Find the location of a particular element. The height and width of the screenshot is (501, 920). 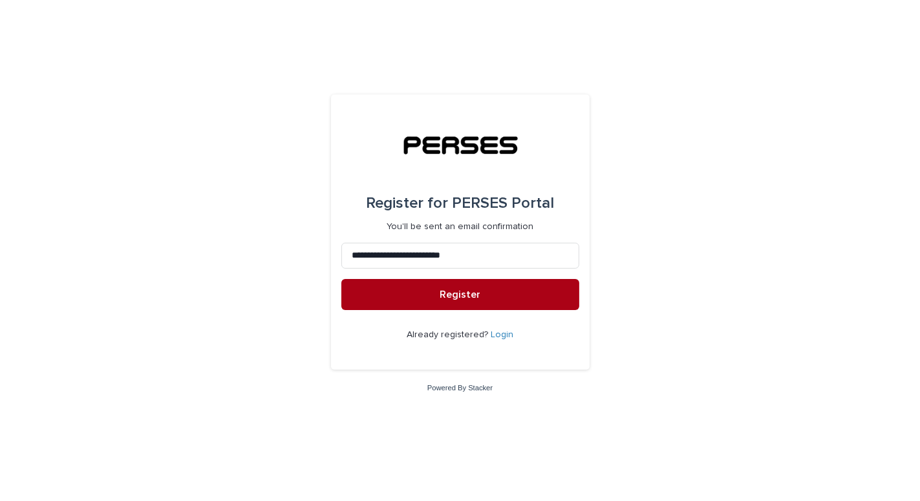

a: Login is located at coordinates (502, 334).